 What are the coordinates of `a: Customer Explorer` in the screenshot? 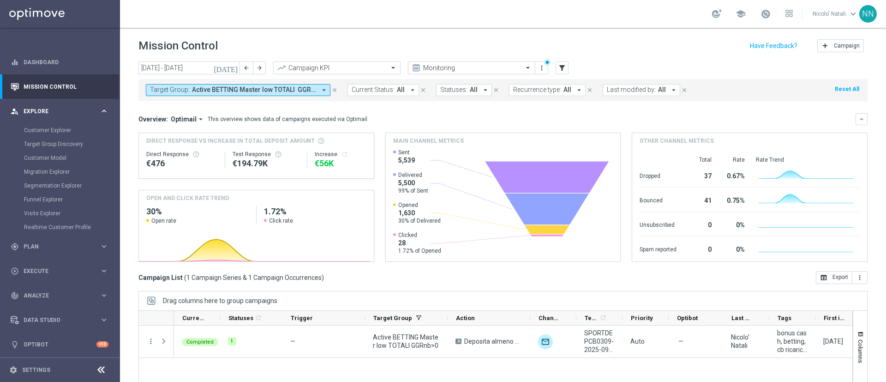 It's located at (60, 130).